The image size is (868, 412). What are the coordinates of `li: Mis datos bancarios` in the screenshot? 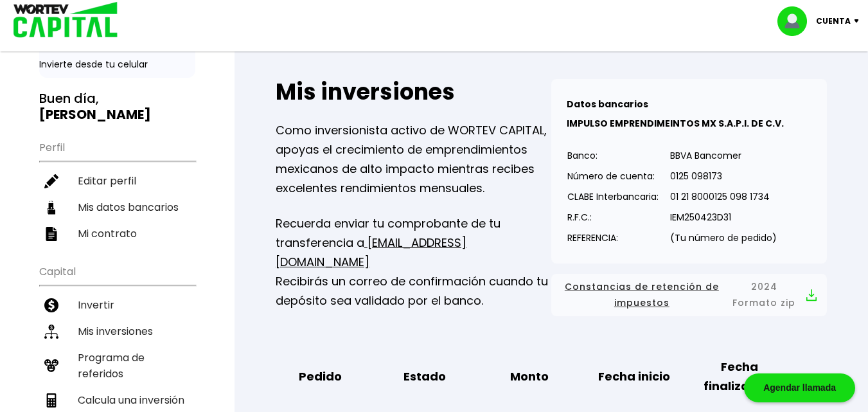 It's located at (117, 207).